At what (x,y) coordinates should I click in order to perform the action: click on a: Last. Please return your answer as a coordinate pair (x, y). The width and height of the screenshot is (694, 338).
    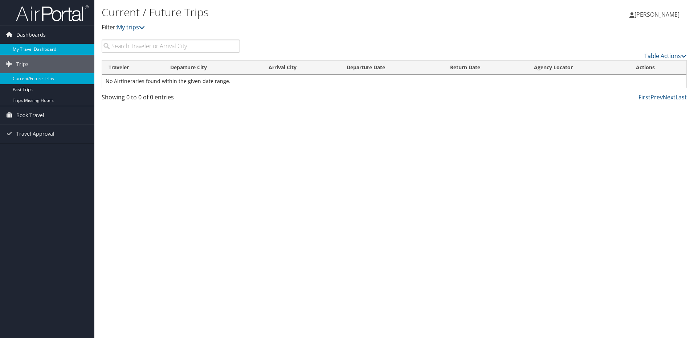
    Looking at the image, I should click on (681, 97).